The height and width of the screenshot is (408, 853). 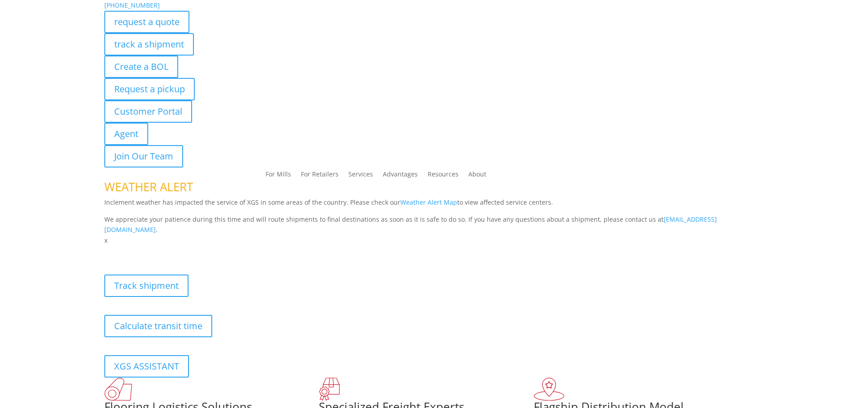 I want to click on a: Customer Portal, so click(x=148, y=112).